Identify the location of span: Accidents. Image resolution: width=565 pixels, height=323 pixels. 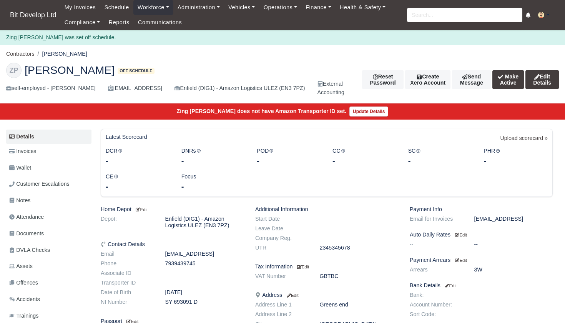
(25, 299).